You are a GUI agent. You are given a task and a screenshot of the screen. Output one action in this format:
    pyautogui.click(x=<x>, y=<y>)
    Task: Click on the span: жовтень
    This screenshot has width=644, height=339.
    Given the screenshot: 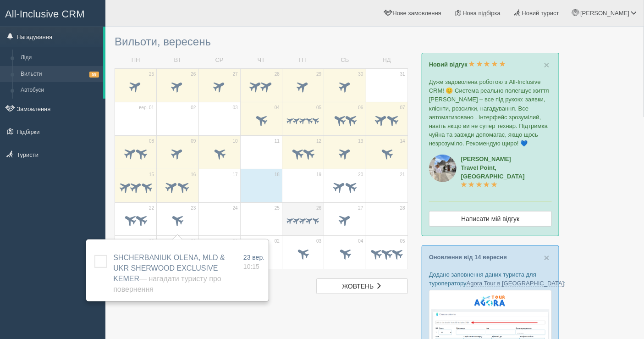 What is the action you would take?
    pyautogui.click(x=358, y=286)
    